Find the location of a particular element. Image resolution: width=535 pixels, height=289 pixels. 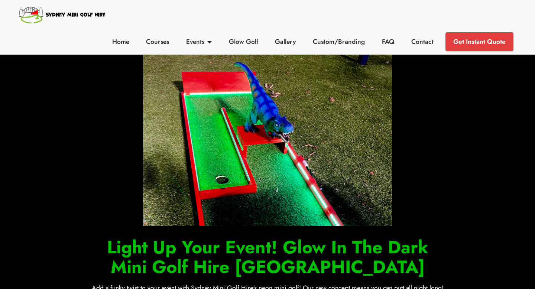

a: Events is located at coordinates (199, 42).